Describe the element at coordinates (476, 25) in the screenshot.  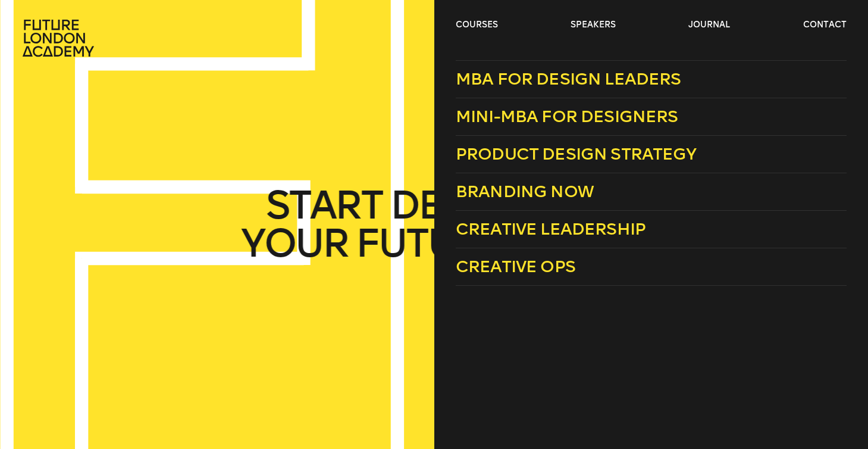
I see `a: courses` at that location.